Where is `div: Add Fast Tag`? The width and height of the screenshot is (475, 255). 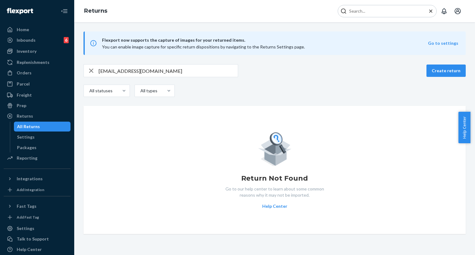 div: Add Fast Tag is located at coordinates (28, 217).